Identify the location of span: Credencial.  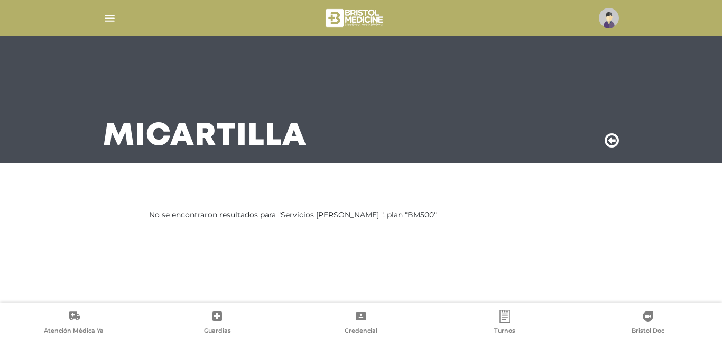
(361, 332).